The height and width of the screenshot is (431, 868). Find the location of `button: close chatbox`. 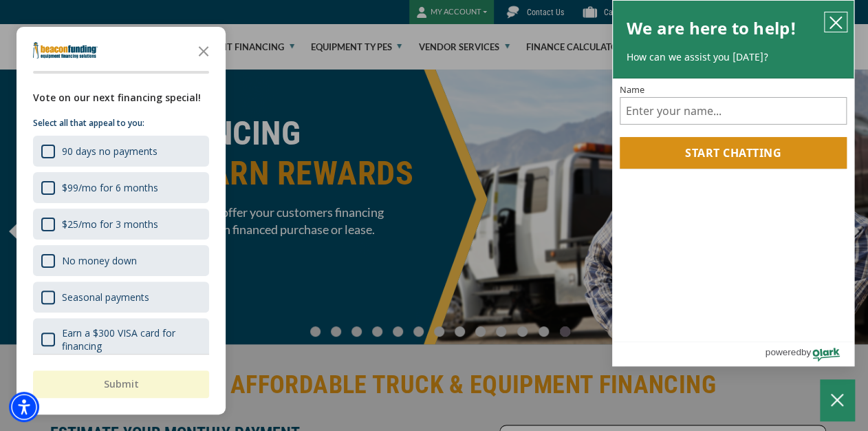

button: close chatbox is located at coordinates (835, 22).